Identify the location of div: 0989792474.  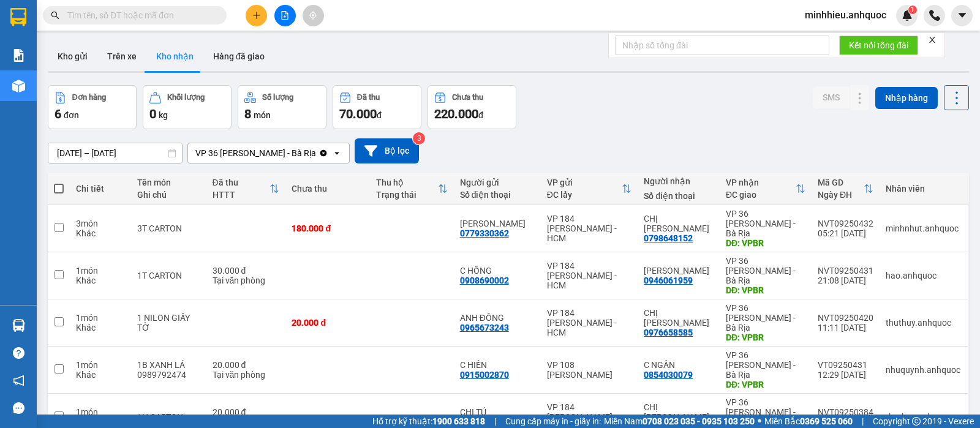
(169, 375).